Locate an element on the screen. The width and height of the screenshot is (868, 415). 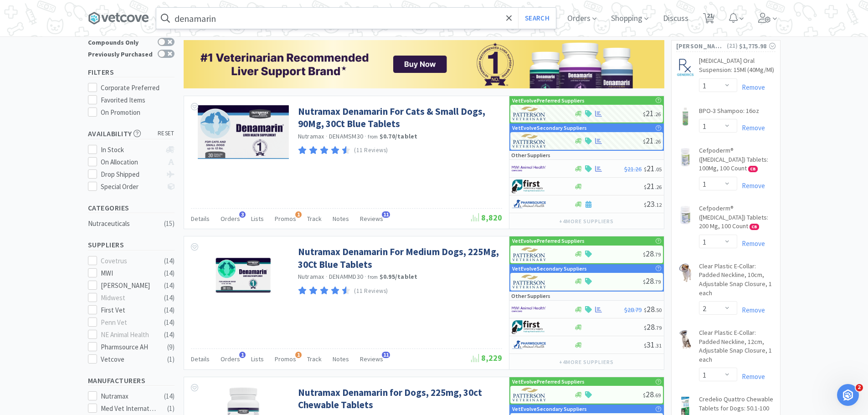
div: MWI is located at coordinates (129, 274).